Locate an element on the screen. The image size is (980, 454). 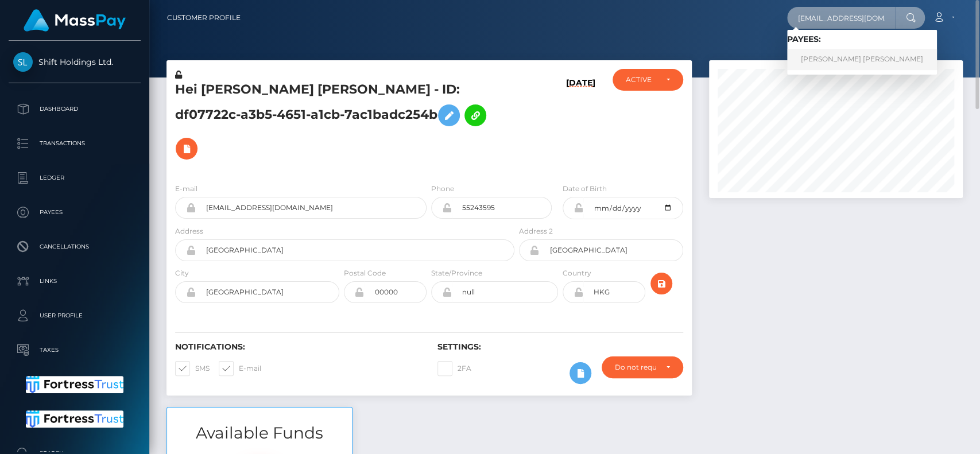
p: Transactions is located at coordinates (74, 144).